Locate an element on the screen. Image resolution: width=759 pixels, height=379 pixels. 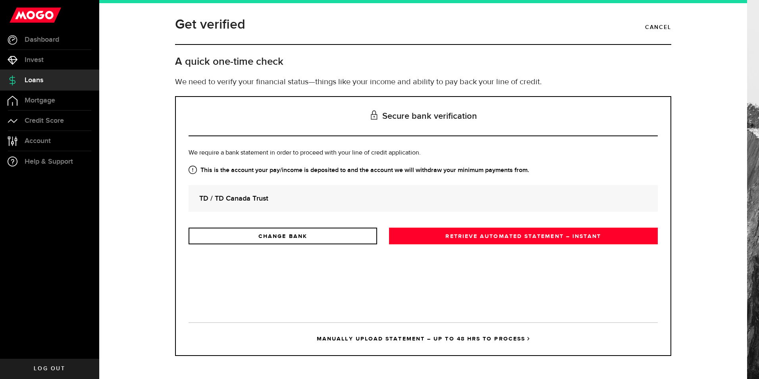
span: Dashboard is located at coordinates (42, 40).